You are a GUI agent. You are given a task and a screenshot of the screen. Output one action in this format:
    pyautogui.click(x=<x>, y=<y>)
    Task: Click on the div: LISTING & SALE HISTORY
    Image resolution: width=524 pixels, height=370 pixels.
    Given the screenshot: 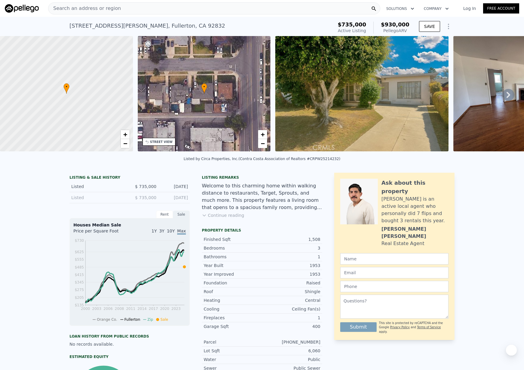 What is the action you would take?
    pyautogui.click(x=130, y=178)
    